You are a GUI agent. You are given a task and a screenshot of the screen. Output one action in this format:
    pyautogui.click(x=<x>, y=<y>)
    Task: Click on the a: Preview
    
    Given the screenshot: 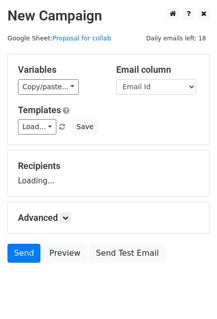 What is the action you would take?
    pyautogui.click(x=65, y=253)
    